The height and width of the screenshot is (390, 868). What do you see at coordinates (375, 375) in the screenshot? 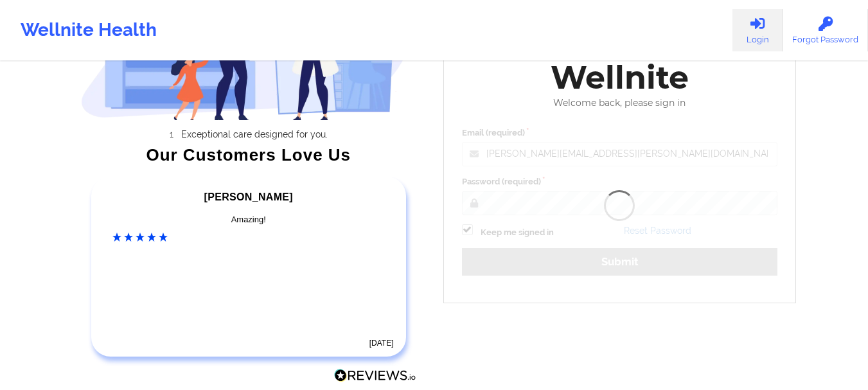
I see `img: Reviews.io Logo` at bounding box center [375, 375].